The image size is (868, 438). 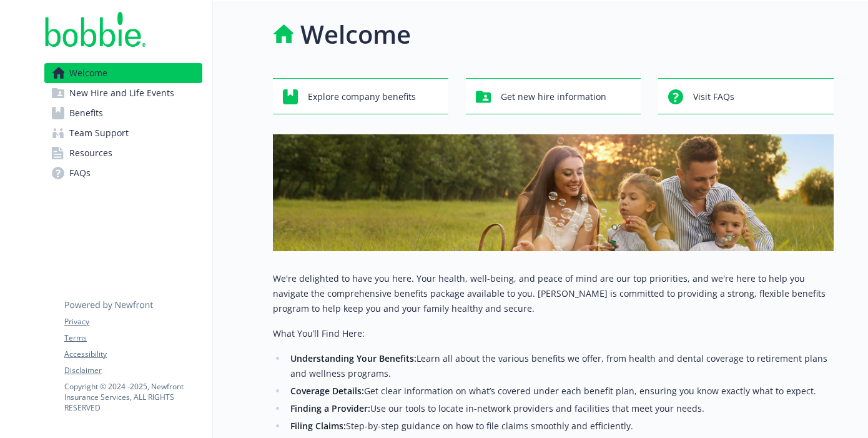 I want to click on h1: Welcome, so click(x=355, y=34).